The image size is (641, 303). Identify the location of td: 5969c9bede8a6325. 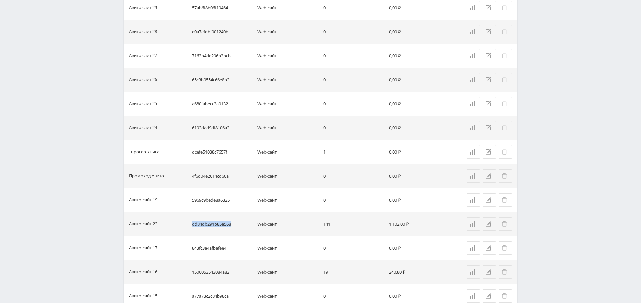
(222, 200).